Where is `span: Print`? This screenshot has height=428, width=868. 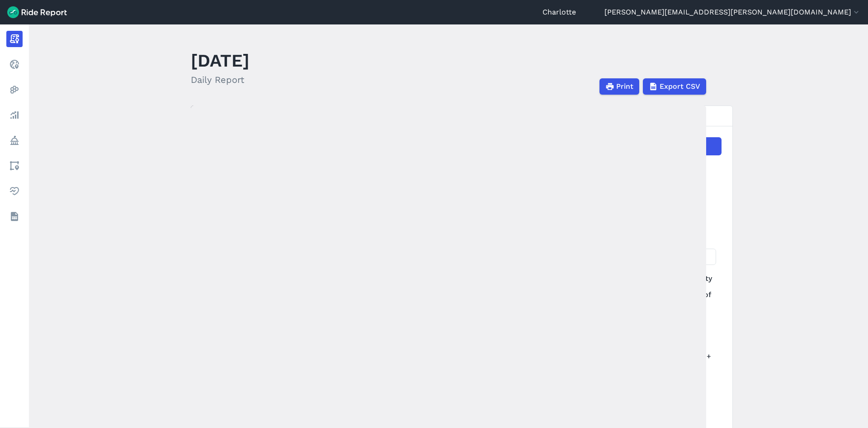 span: Print is located at coordinates (625, 86).